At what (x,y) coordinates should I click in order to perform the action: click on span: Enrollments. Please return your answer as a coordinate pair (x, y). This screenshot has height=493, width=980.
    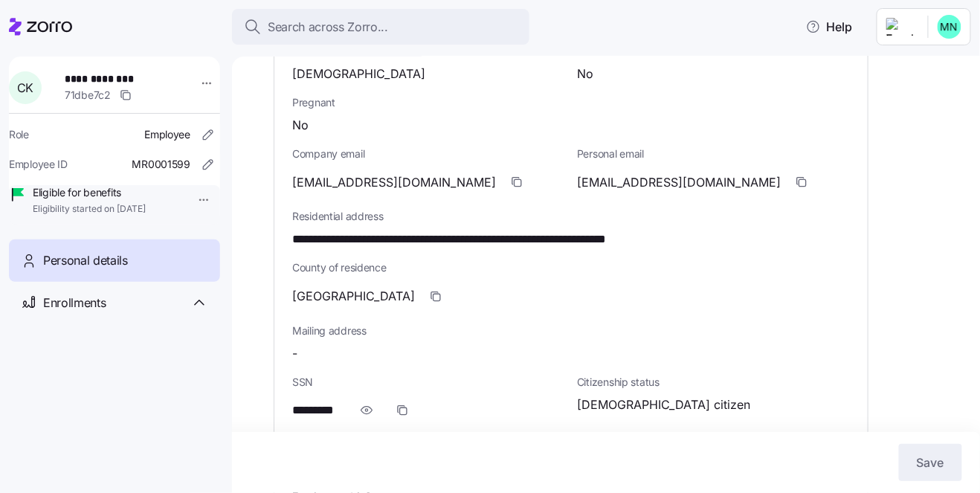
    Looking at the image, I should click on (74, 302).